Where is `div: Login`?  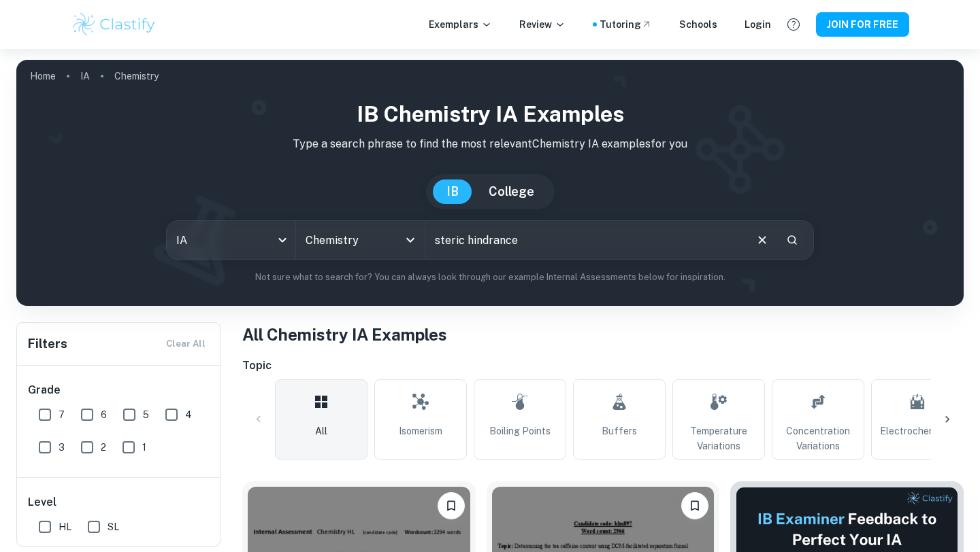
div: Login is located at coordinates (757, 25).